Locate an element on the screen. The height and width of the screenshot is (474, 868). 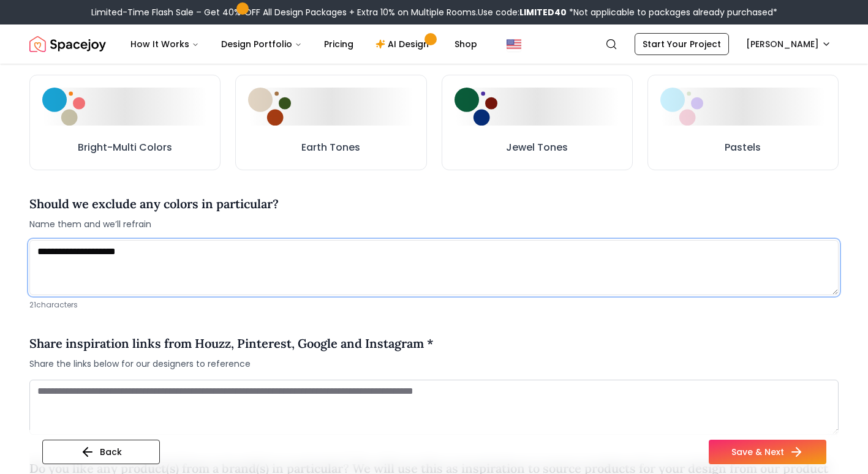
img: United States is located at coordinates (514, 44).